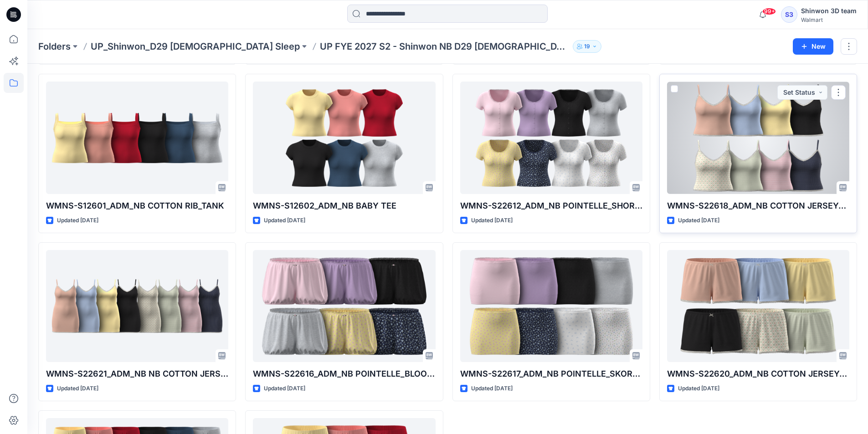 Image resolution: width=868 pixels, height=434 pixels. I want to click on span: 99+, so click(770, 11).